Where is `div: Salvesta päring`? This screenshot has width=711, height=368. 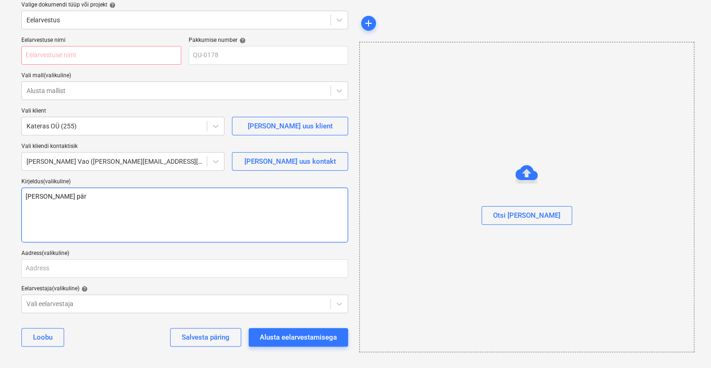 div: Salvesta päring is located at coordinates (205, 337).